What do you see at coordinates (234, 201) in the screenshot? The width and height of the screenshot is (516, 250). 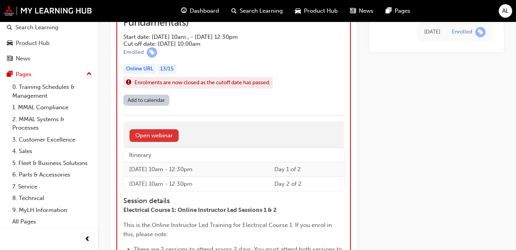 I see `h4: Session details` at bounding box center [234, 201].